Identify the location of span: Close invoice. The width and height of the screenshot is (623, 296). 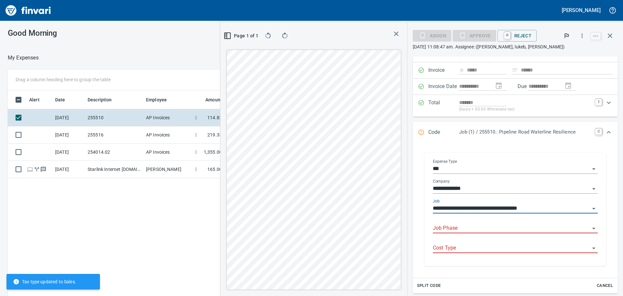
(604, 36).